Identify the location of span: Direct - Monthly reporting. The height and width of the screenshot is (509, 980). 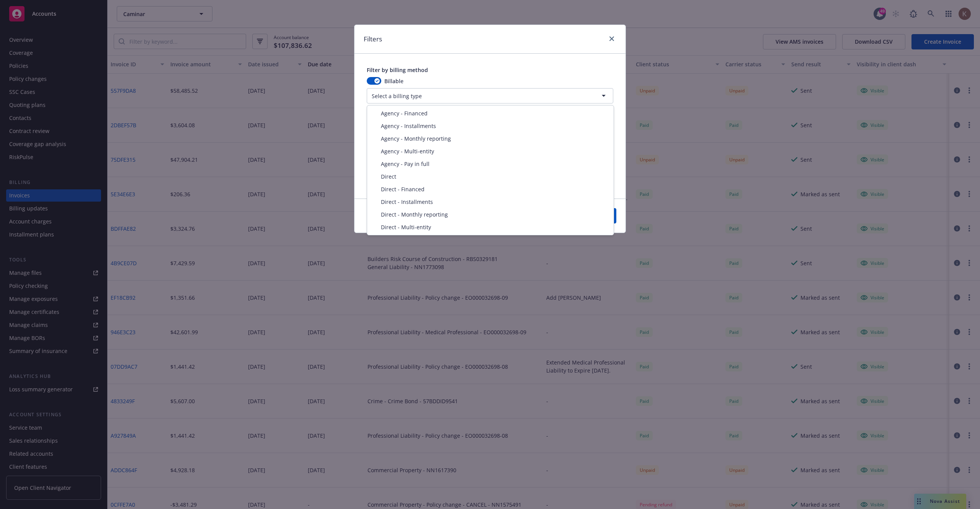
(414, 214).